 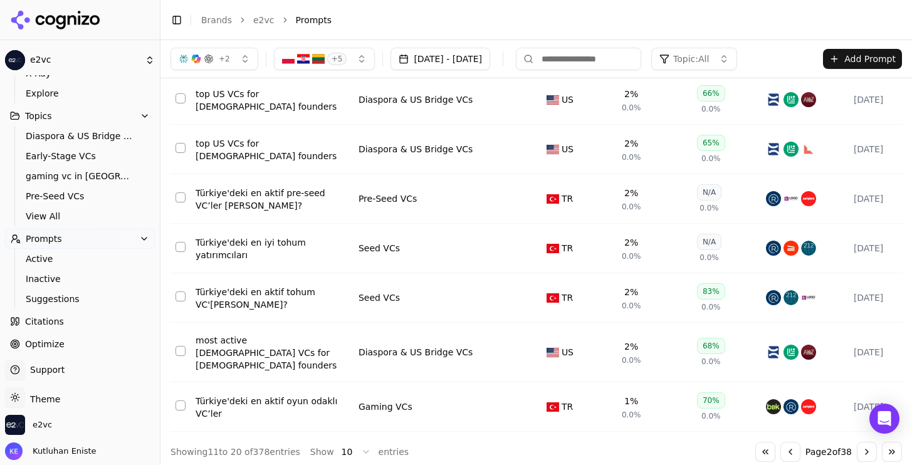 I want to click on div: Türkiye'deki en iyi tohum yatırımcıları, so click(x=272, y=249).